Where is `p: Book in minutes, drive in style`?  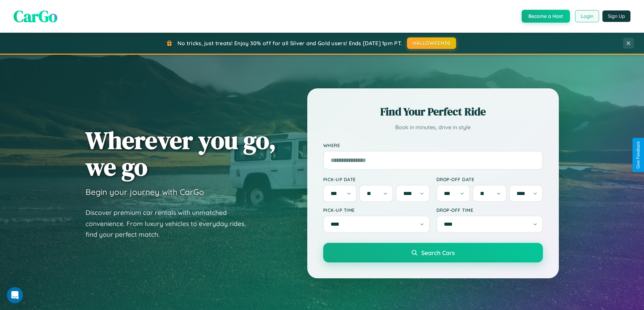 p: Book in minutes, drive in style is located at coordinates (433, 127).